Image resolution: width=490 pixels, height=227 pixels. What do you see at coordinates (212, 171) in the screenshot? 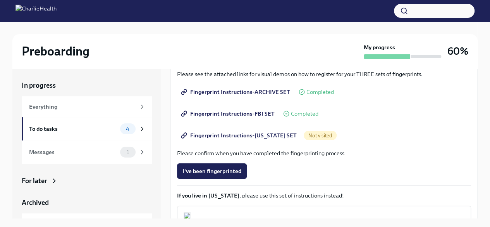
I see `span: I've been fingerprinted` at bounding box center [212, 171].